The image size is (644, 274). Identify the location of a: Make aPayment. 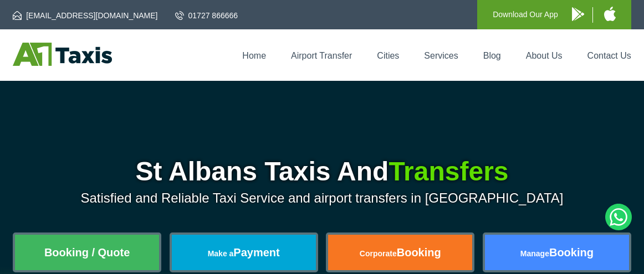
(244, 253).